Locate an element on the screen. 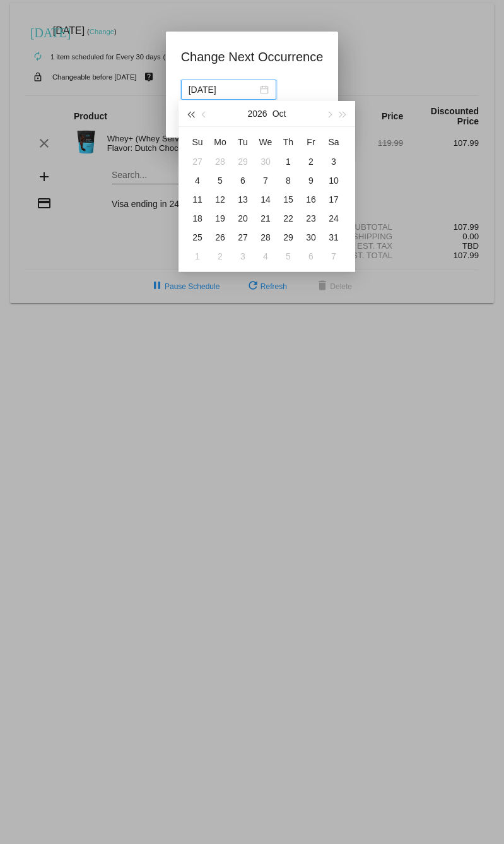 The height and width of the screenshot is (844, 504). td: 10/16/2026 is located at coordinates (311, 199).